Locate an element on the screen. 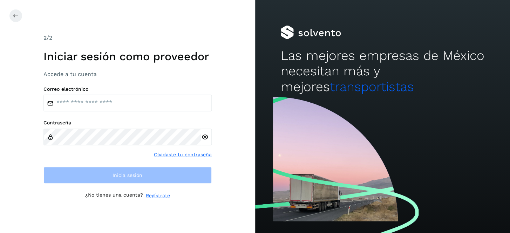 This screenshot has width=510, height=233. span: transportistas is located at coordinates (371, 87).